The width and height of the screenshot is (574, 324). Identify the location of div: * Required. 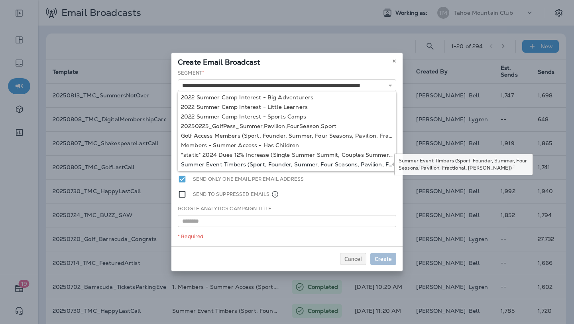
(287, 236).